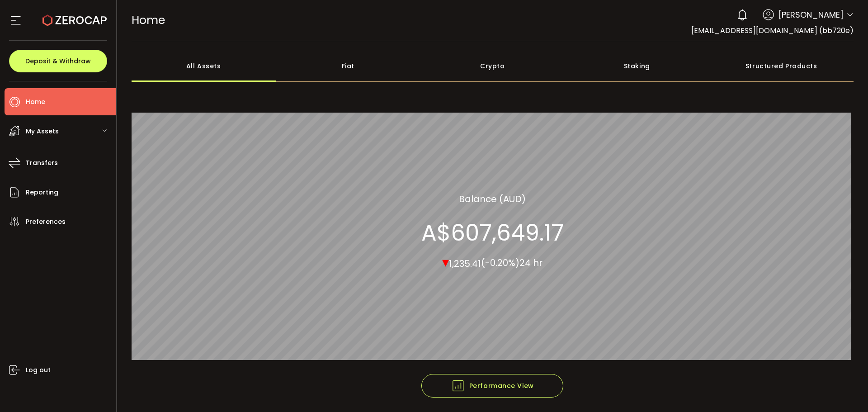 The width and height of the screenshot is (868, 412). What do you see at coordinates (38, 370) in the screenshot?
I see `span: Log out` at bounding box center [38, 370].